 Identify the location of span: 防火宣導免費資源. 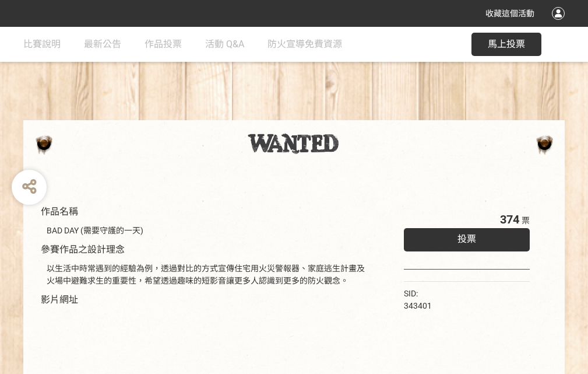
(305, 44).